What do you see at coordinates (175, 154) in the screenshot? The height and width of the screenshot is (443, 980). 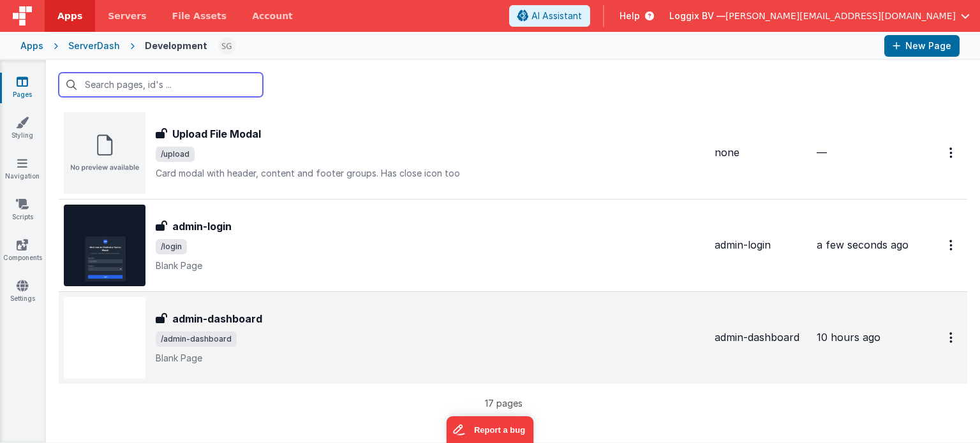 I see `span: /upload` at bounding box center [175, 154].